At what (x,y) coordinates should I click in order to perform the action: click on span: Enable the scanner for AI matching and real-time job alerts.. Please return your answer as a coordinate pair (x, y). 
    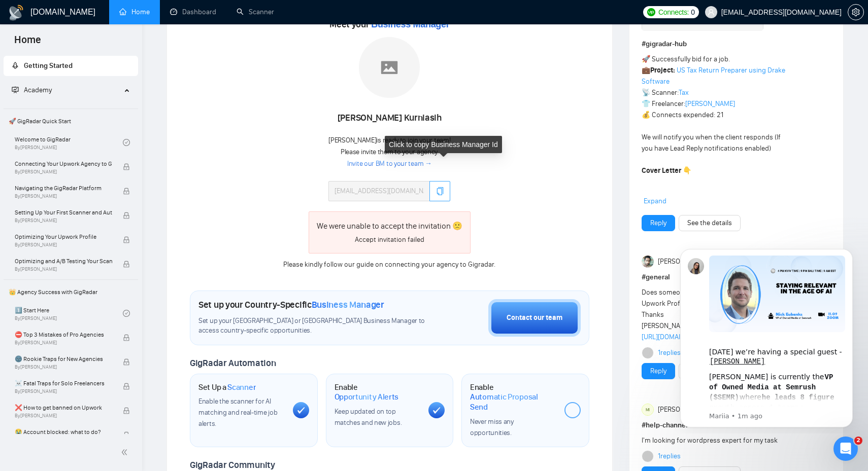
    Looking at the image, I should click on (238, 413).